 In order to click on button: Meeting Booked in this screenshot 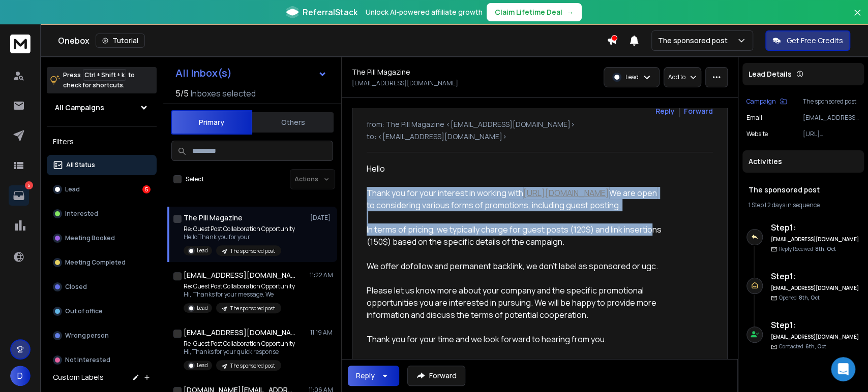, I will do `click(101, 238)`.